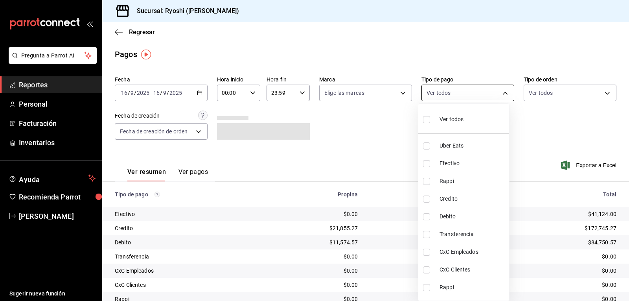 The image size is (629, 301). I want to click on span: Transferencia, so click(472, 234).